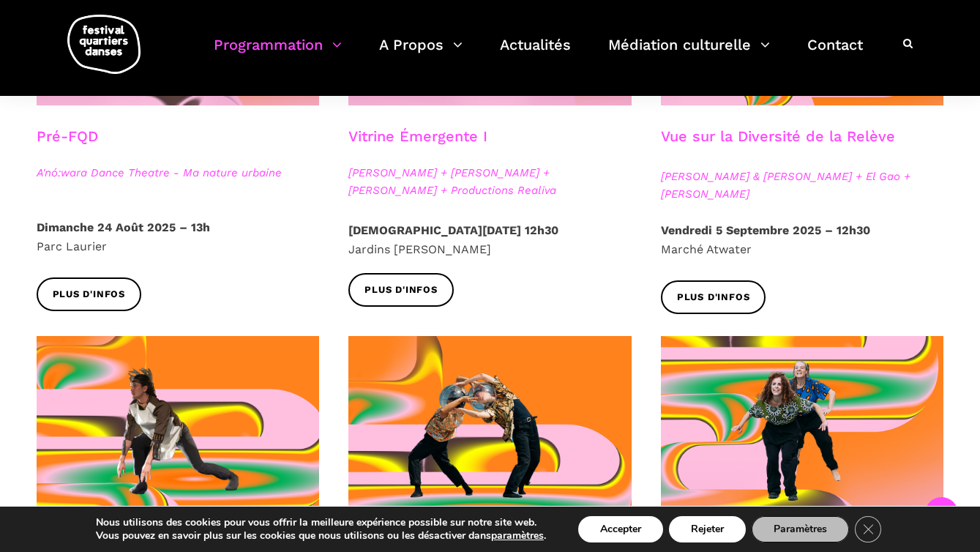  I want to click on p: Nous utilisons des cookies pour vous offrir la meilleure expérience possible sur notre site web., so click(321, 523).